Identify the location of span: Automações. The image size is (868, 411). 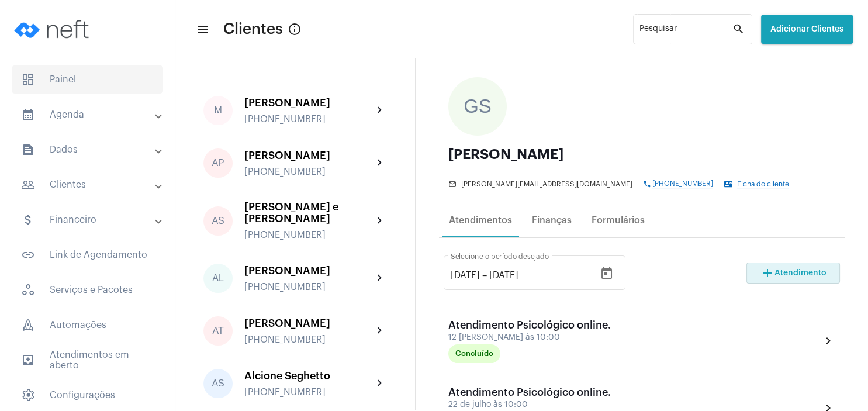
(87, 325).